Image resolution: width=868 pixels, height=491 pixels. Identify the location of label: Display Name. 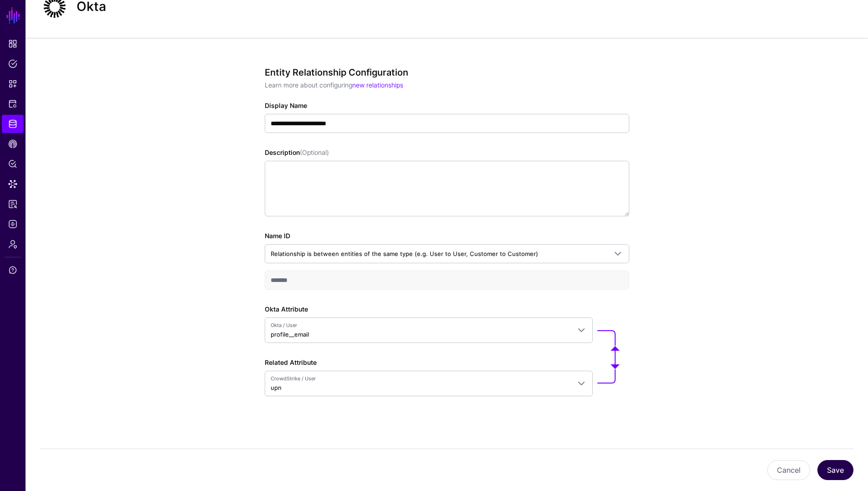
(286, 106).